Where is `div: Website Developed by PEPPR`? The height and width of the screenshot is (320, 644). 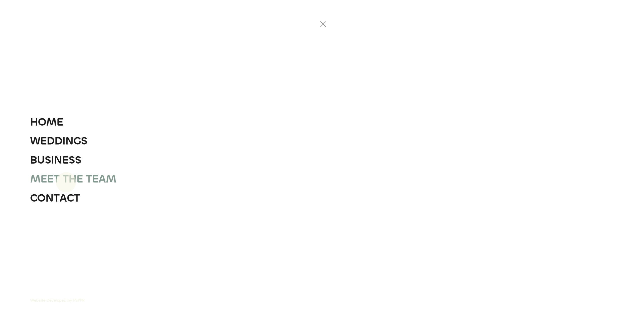
div: Website Developed by PEPPR is located at coordinates (57, 301).